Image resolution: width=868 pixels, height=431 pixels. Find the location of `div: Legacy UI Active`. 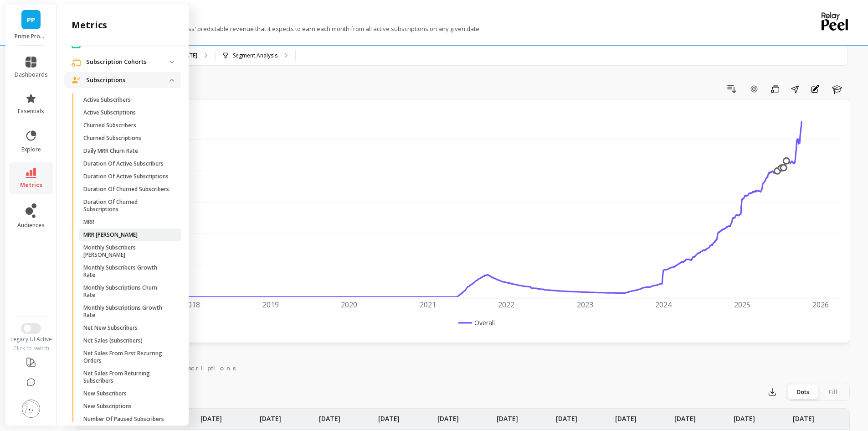

div: Legacy UI Active is located at coordinates (31, 339).